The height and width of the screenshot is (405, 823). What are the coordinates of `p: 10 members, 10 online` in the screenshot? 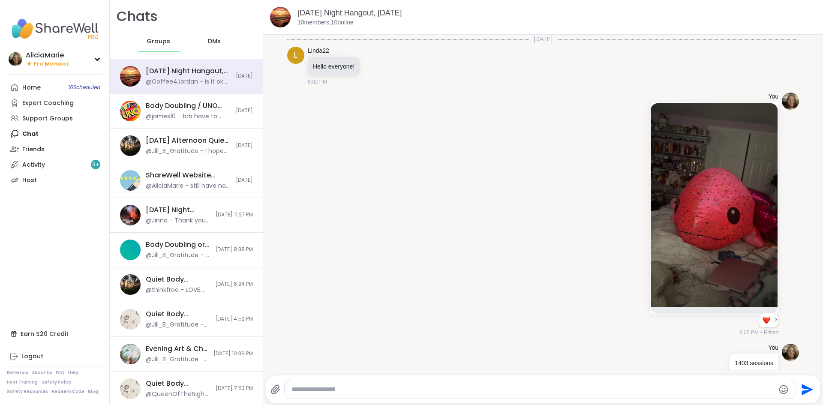 It's located at (325, 23).